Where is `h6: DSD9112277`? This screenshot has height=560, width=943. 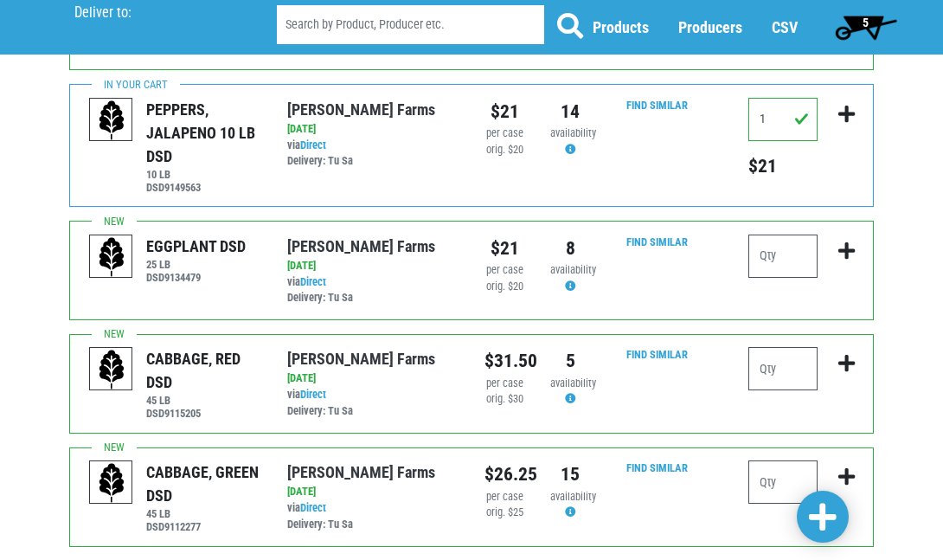
h6: DSD9112277 is located at coordinates (203, 526).